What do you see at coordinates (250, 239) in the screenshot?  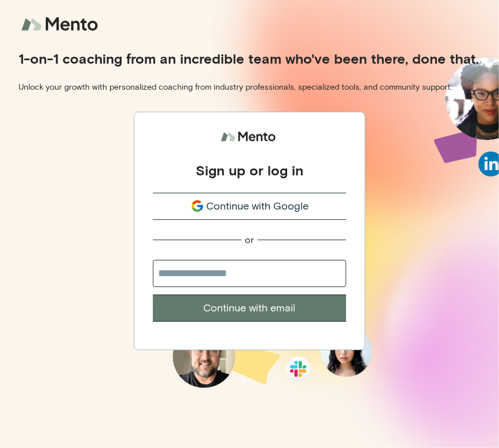 I see `div: or` at bounding box center [250, 239].